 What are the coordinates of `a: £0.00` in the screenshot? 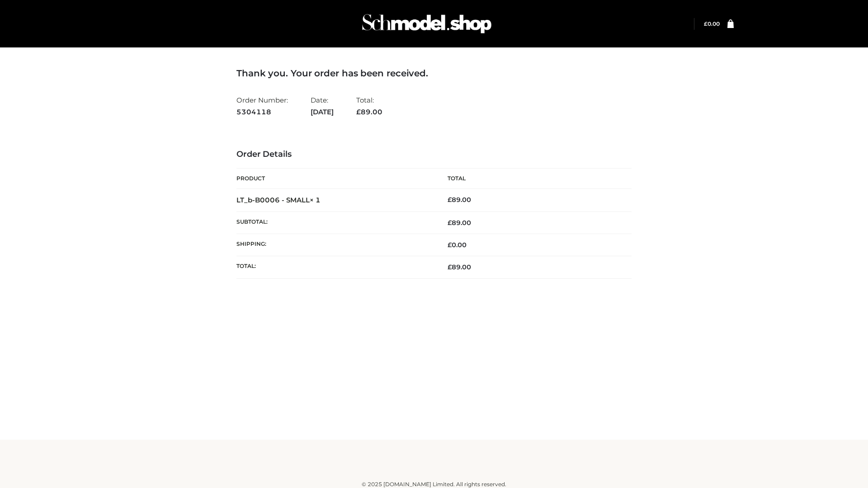 It's located at (712, 23).